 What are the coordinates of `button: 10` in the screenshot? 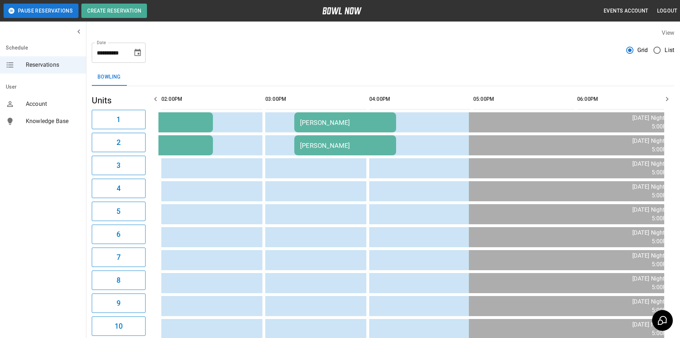 It's located at (119, 326).